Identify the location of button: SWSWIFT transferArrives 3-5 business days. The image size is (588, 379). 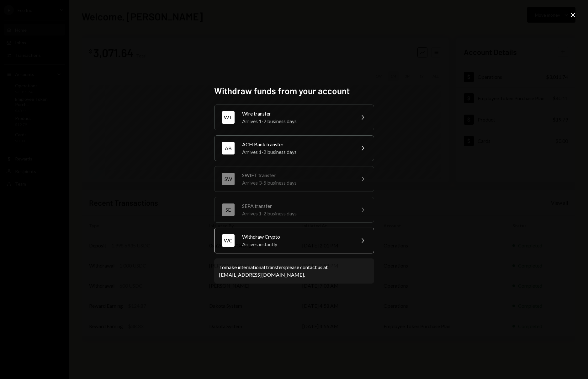
(294, 179).